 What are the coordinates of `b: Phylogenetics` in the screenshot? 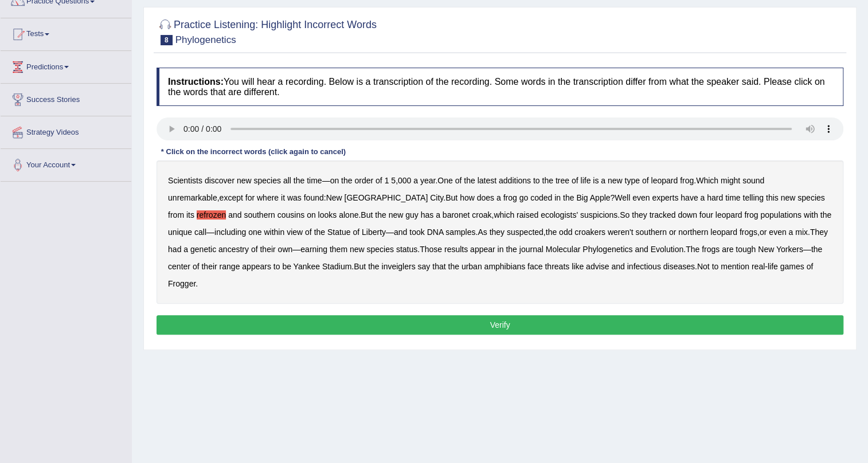 It's located at (607, 249).